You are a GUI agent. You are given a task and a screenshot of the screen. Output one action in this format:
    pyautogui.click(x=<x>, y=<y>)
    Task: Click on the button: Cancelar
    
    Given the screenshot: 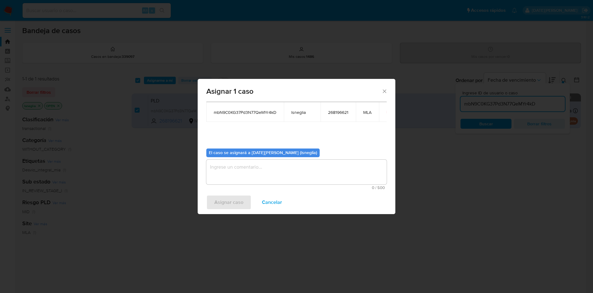 What is the action you would take?
    pyautogui.click(x=272, y=202)
    